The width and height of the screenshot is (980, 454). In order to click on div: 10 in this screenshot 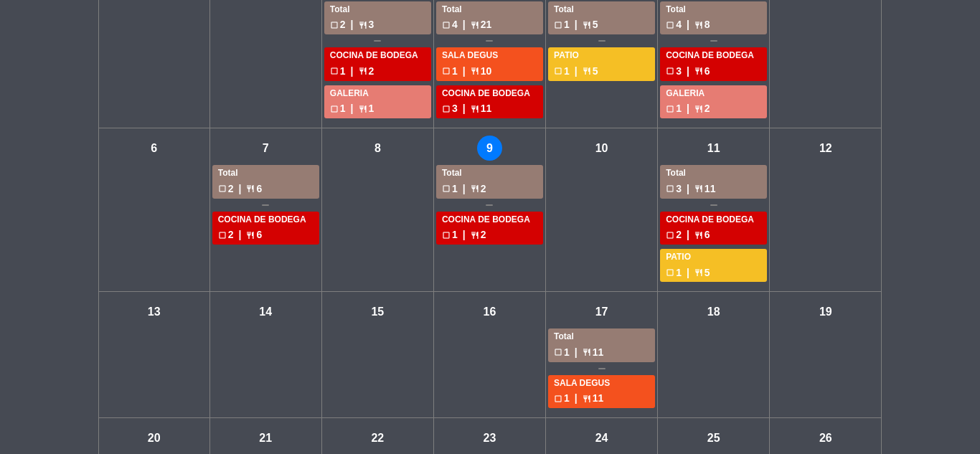, I will do `click(601, 148)`.